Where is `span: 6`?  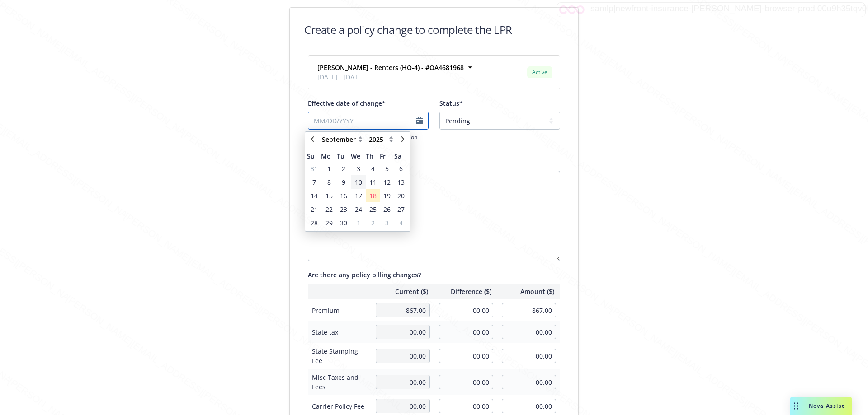 span: 6 is located at coordinates (401, 169).